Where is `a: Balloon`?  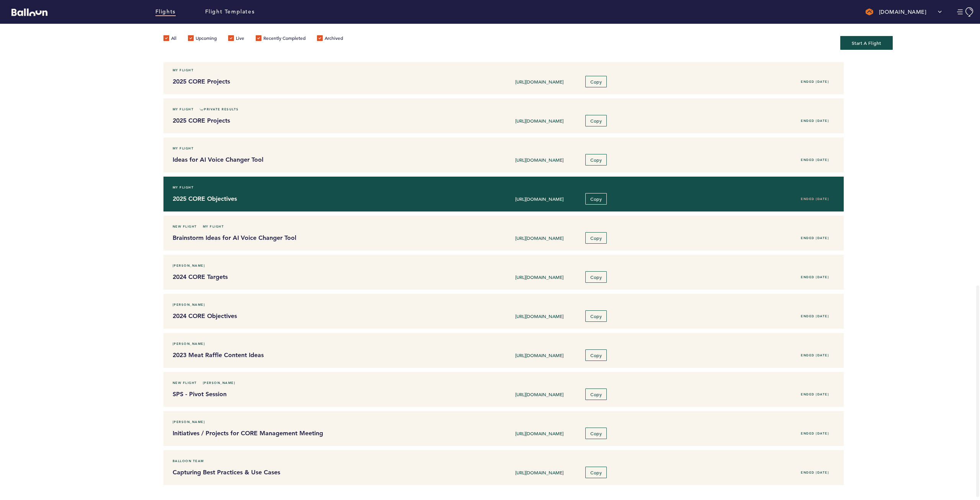 a: Balloon is located at coordinates (27, 12).